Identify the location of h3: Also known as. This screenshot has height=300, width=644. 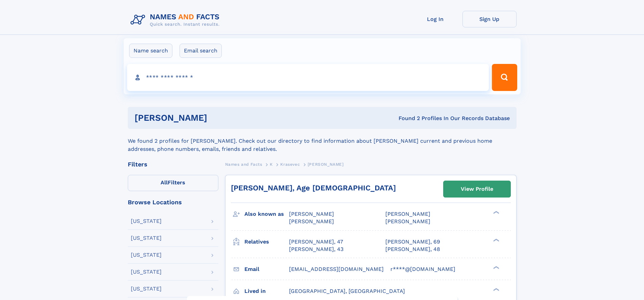
(267, 214).